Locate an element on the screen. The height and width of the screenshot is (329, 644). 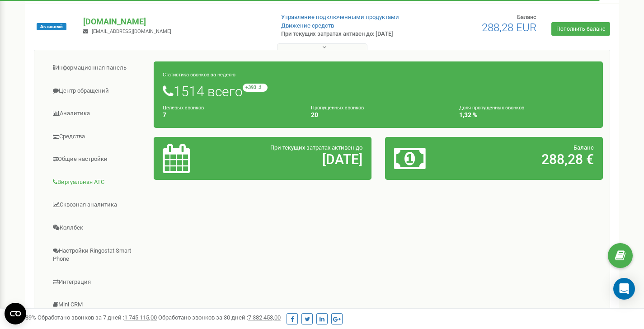
small: Пропущенных звонков is located at coordinates (337, 108).